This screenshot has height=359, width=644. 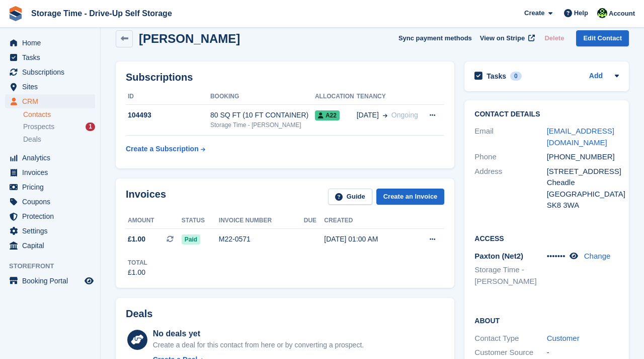 I want to click on div: SK8 3WA, so click(x=582, y=205).